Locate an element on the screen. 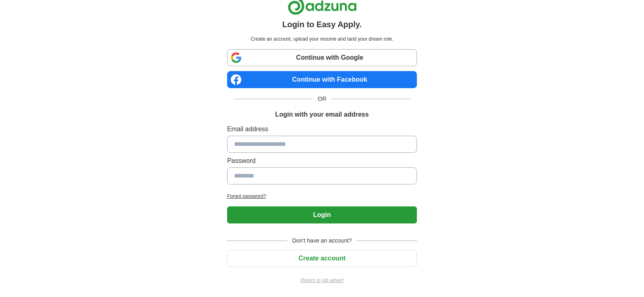 This screenshot has width=644, height=297. button: Login is located at coordinates (322, 215).